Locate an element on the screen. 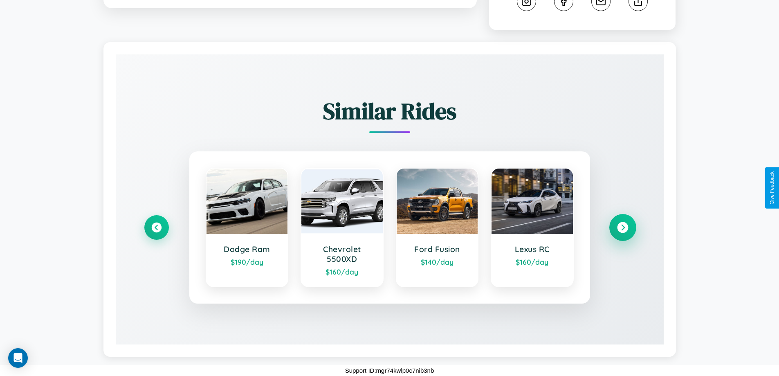 This screenshot has height=376, width=779. a: Dodge Ram$190/day is located at coordinates (247, 227).